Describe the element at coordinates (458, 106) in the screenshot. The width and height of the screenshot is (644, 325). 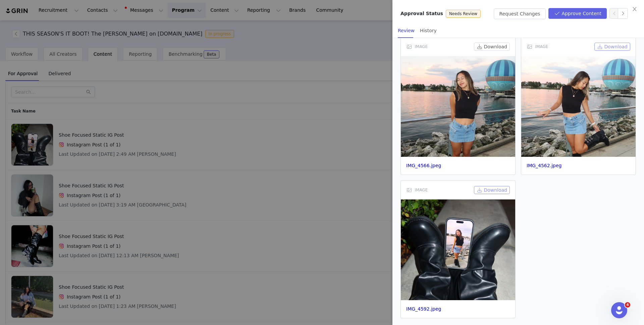
I see `img: IMG_4566.jpeg` at that location.